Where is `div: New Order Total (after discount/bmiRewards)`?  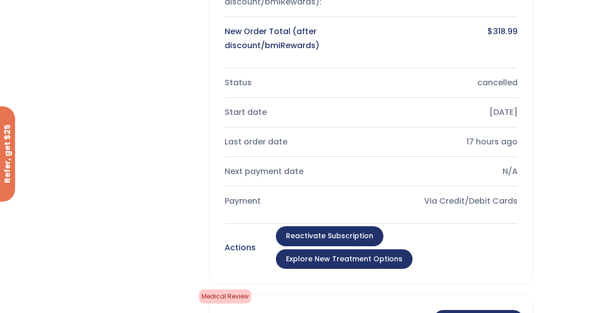 div: New Order Total (after discount/bmiRewards) is located at coordinates (295, 39).